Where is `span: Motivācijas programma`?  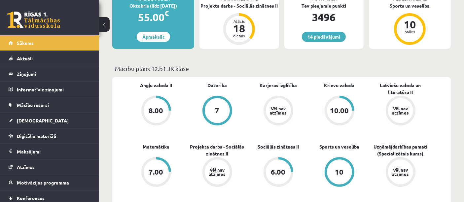 span: Motivācijas programma is located at coordinates (43, 182).